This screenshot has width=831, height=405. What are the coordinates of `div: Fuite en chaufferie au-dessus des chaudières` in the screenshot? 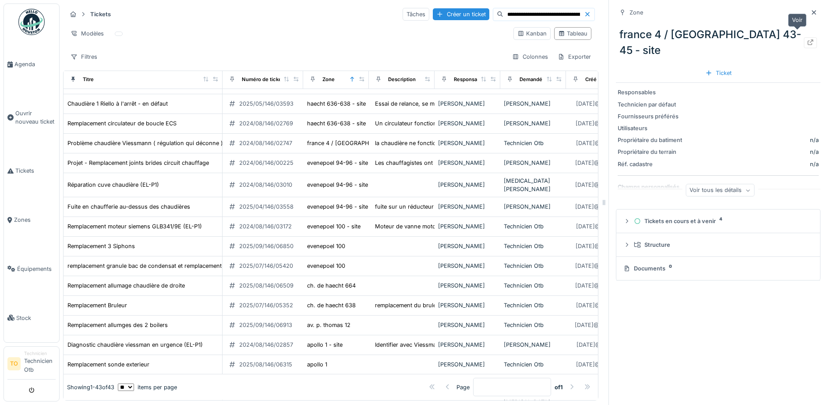 It's located at (129, 206).